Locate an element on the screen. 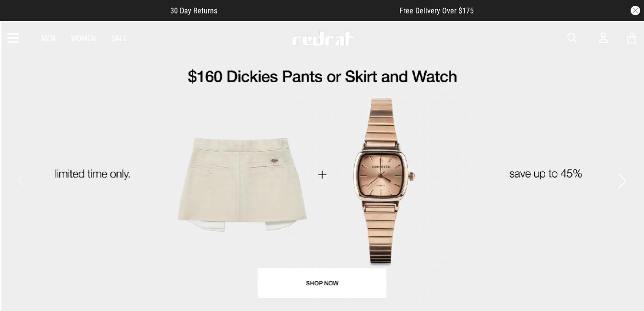 The width and height of the screenshot is (644, 311). a: Sale is located at coordinates (119, 38).